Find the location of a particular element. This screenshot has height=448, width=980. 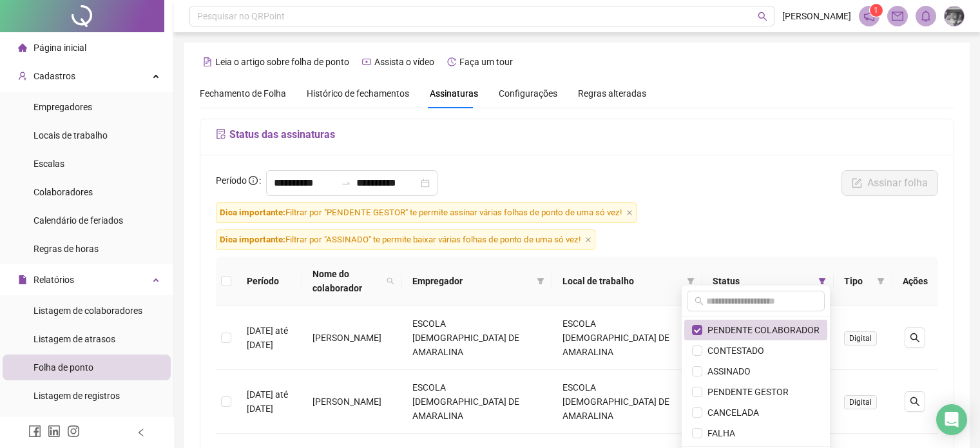

span: Filtrar por "PENDENTE GESTOR" te permite assinar várias folhas de ponto de uma só vez! is located at coordinates (426, 213).